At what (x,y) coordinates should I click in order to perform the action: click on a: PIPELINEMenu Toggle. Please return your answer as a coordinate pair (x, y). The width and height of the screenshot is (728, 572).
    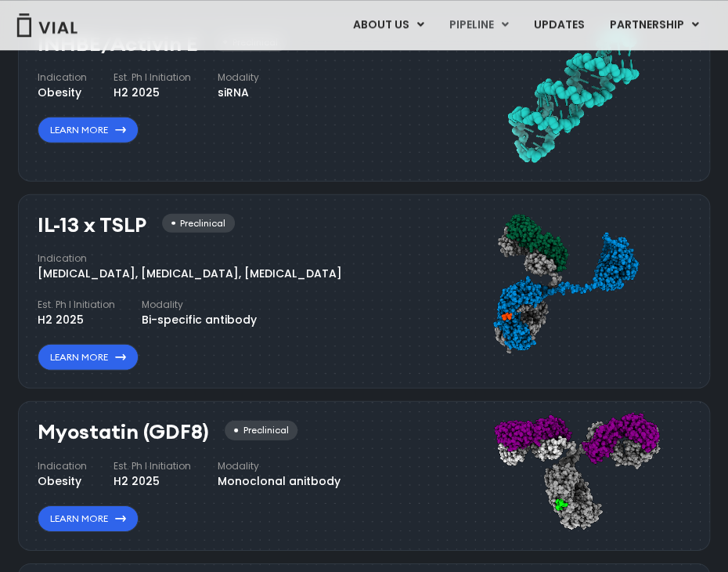
    Looking at the image, I should click on (478, 25).